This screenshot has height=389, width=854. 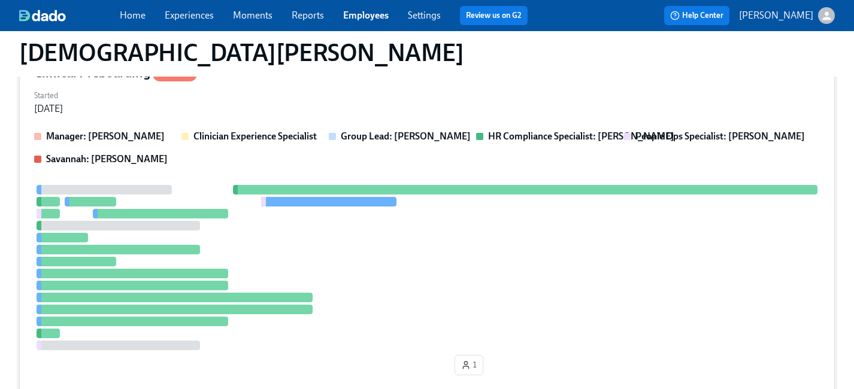 I want to click on img: dado, so click(x=43, y=16).